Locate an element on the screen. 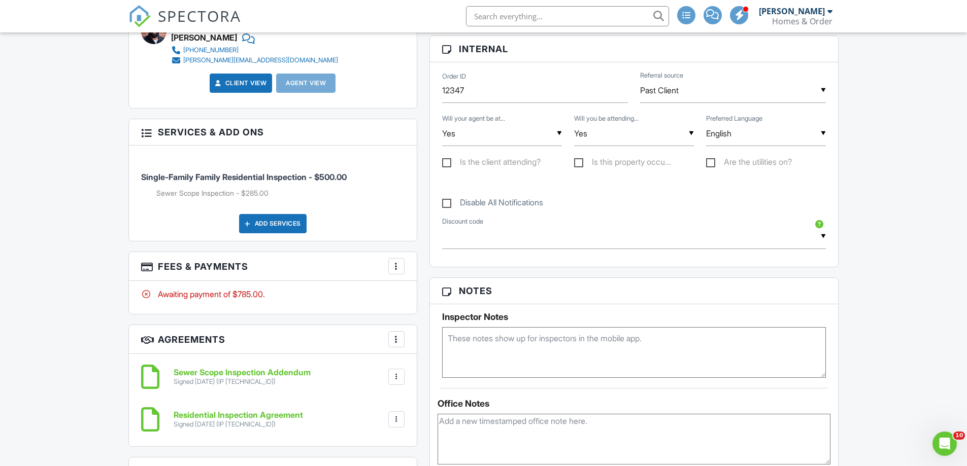  h5: Inspector Notes is located at coordinates (634, 317).